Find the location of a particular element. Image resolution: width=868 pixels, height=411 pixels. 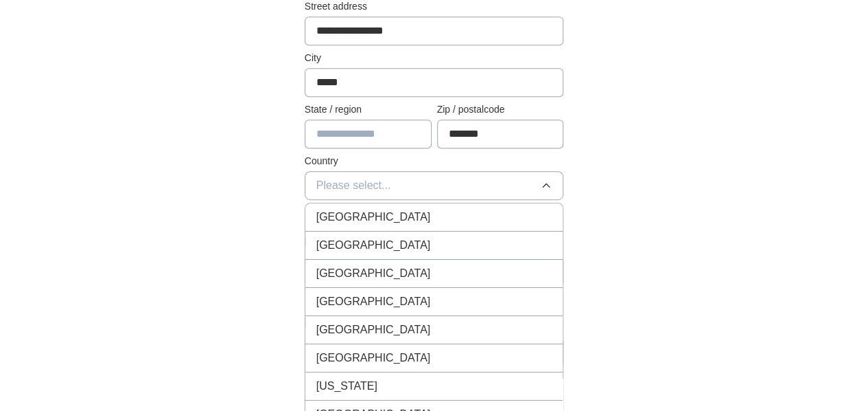

label: State / region is located at coordinates (368, 109).